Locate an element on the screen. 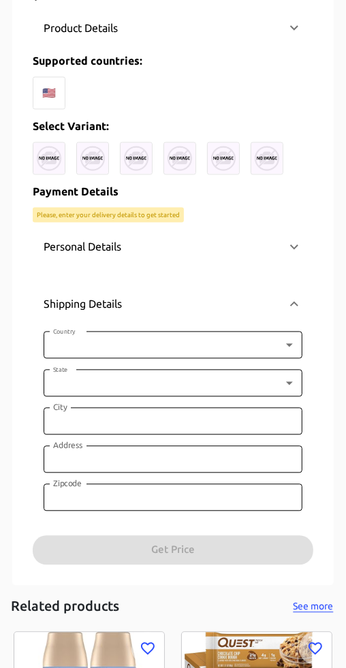 The height and width of the screenshot is (668, 346). h5: Related products is located at coordinates (65, 607).